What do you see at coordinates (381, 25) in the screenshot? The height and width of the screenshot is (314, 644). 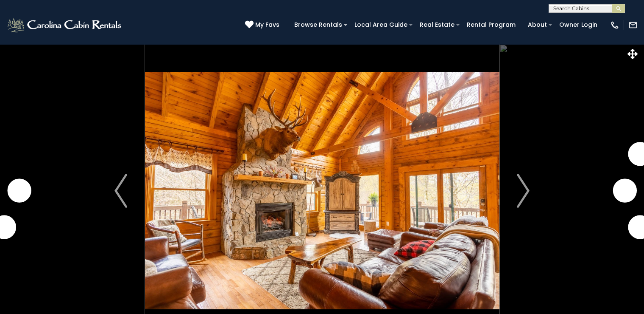 I see `a: Local Area Guide` at bounding box center [381, 25].